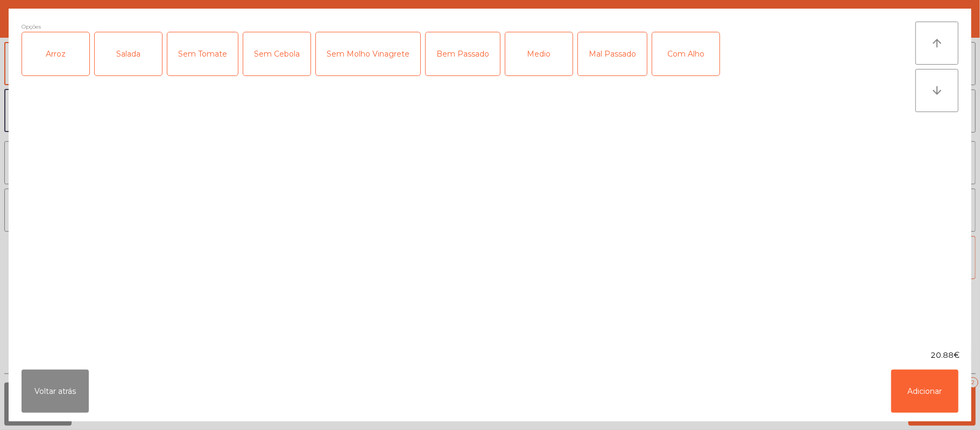 This screenshot has width=980, height=430. Describe the element at coordinates (32, 26) in the screenshot. I see `span: Opções` at that location.